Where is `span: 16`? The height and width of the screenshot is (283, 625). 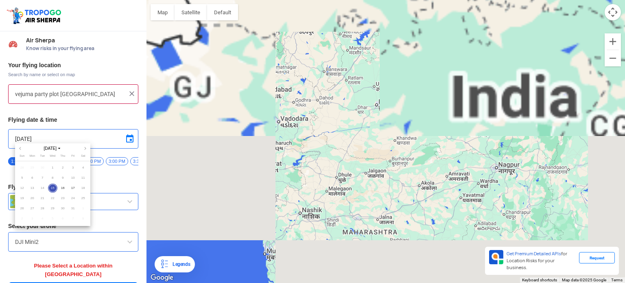
span: 16 is located at coordinates (63, 188).